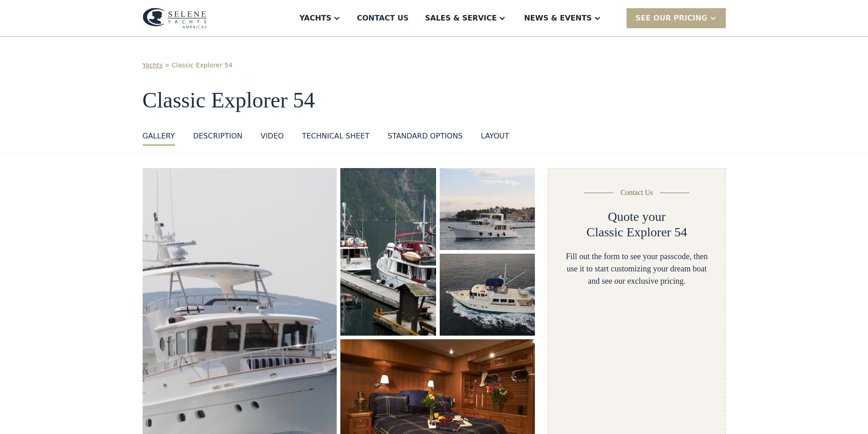 The height and width of the screenshot is (434, 868). I want to click on div: layout, so click(495, 136).